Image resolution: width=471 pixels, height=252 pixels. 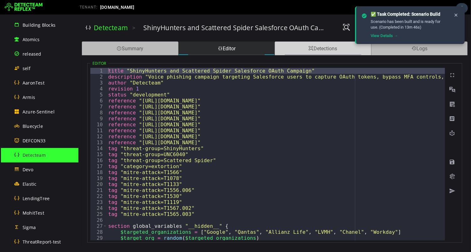 I want to click on div: 1, so click(x=20, y=56).